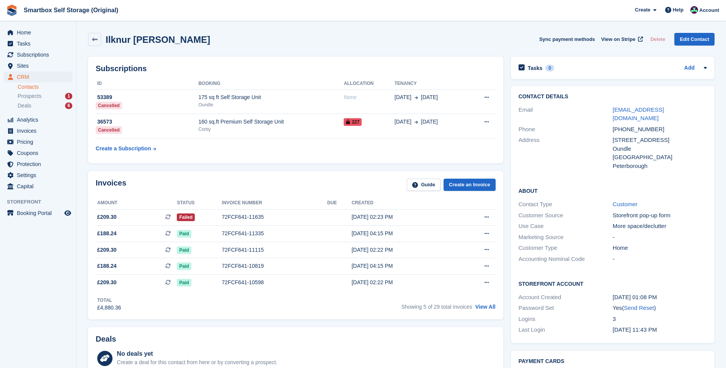  What do you see at coordinates (566, 319) in the screenshot?
I see `div: Logins` at bounding box center [566, 319].